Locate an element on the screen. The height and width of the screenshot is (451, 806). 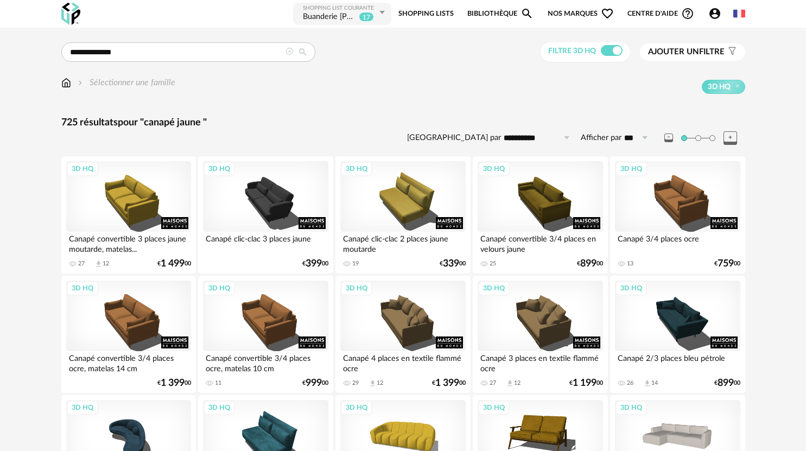
a: 3D HQ Canapé convertible 3/4 places ocre, matelas 10 cm 11 €99900 is located at coordinates (266, 335).